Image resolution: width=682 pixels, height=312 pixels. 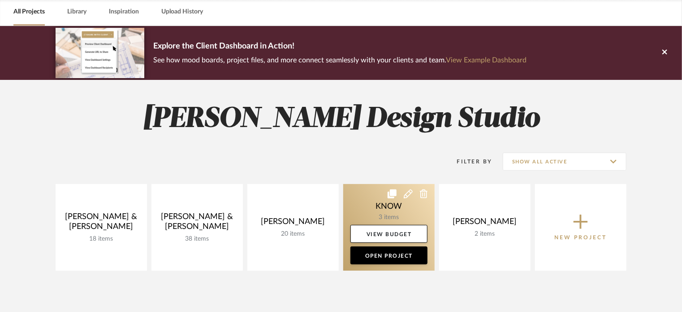 I want to click on div: 20 items, so click(x=293, y=234).